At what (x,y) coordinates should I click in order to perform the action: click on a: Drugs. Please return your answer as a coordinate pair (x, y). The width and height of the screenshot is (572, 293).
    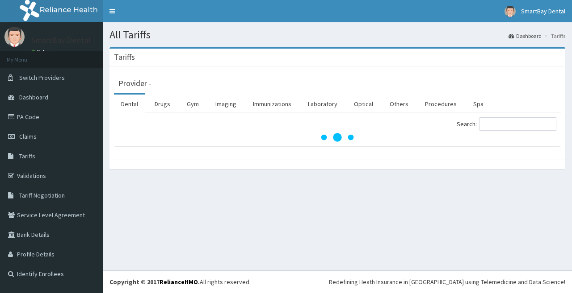
    Looking at the image, I should click on (162, 104).